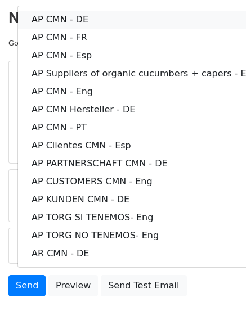  What do you see at coordinates (75, 43) in the screenshot?
I see `small: Google Sheet:` at bounding box center [75, 43].